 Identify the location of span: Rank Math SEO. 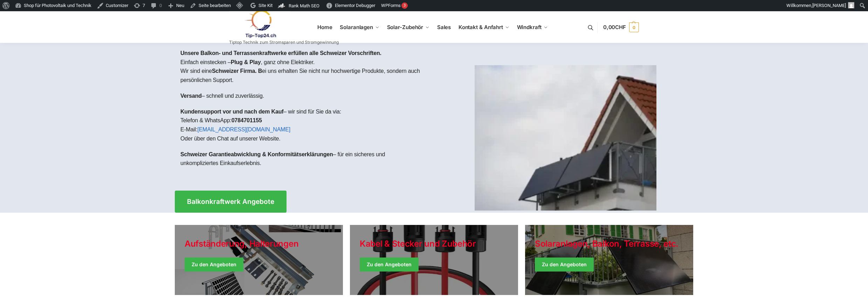
(304, 5).